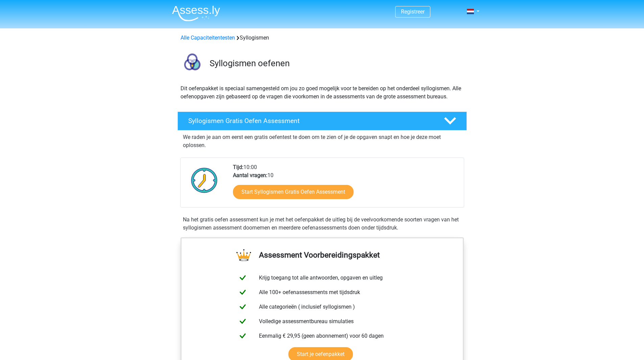  I want to click on div: Syllogismen, so click(322, 38).